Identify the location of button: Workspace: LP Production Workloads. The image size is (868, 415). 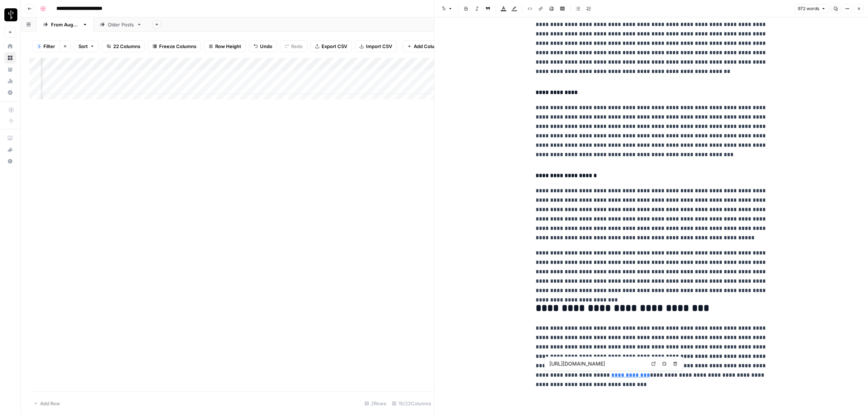
(10, 15).